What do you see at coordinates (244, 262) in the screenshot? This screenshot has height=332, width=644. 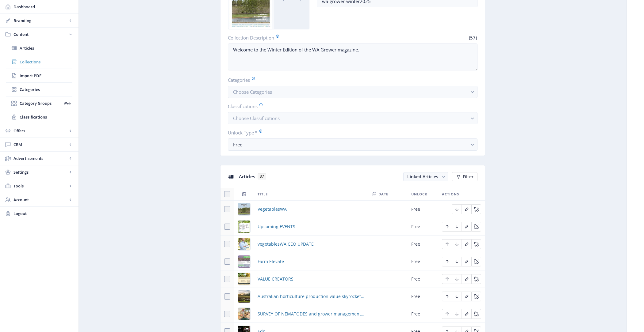 I see `img: img_7-1.jpg` at bounding box center [244, 262].